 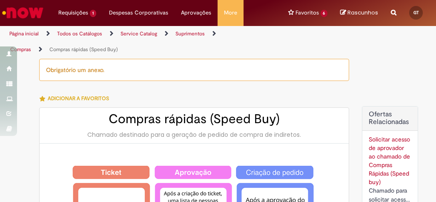 I want to click on div: Chamado destinado para a geração de pedido de compra de indiretos., so click(x=194, y=135).